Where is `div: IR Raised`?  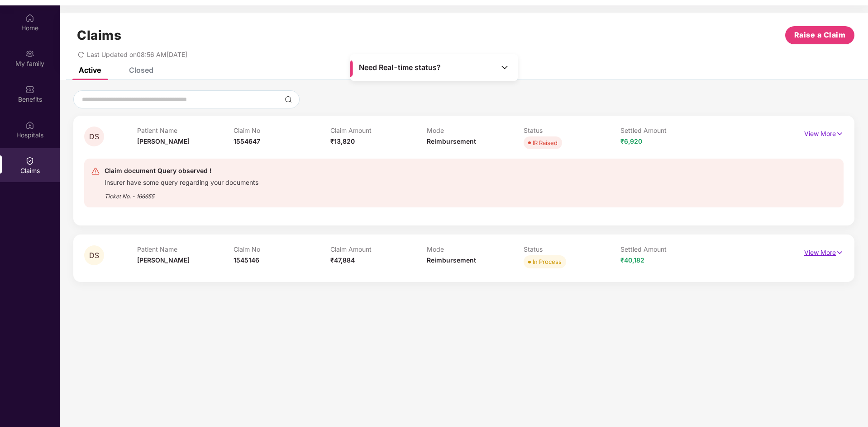
div: IR Raised is located at coordinates (545, 143).